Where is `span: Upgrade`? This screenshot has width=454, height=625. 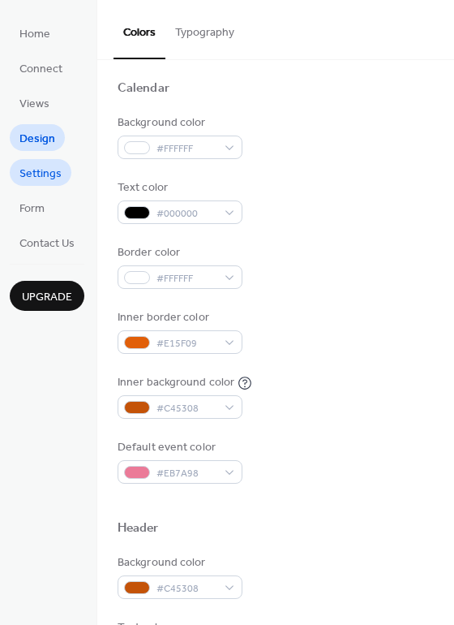 span: Upgrade is located at coordinates (47, 297).